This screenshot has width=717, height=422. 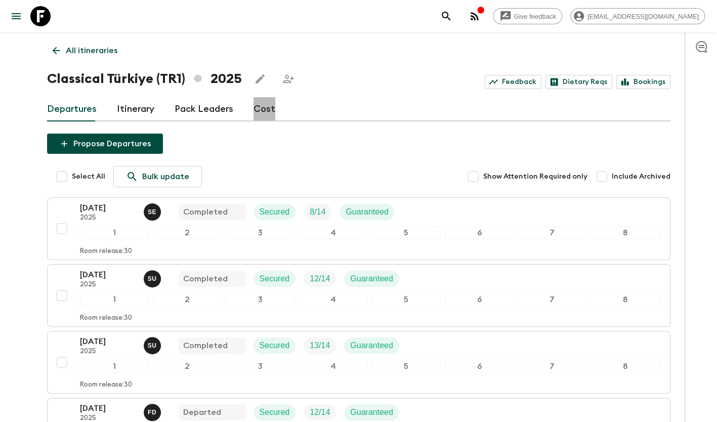 What do you see at coordinates (535, 16) in the screenshot?
I see `span: Give feedback` at bounding box center [535, 16].